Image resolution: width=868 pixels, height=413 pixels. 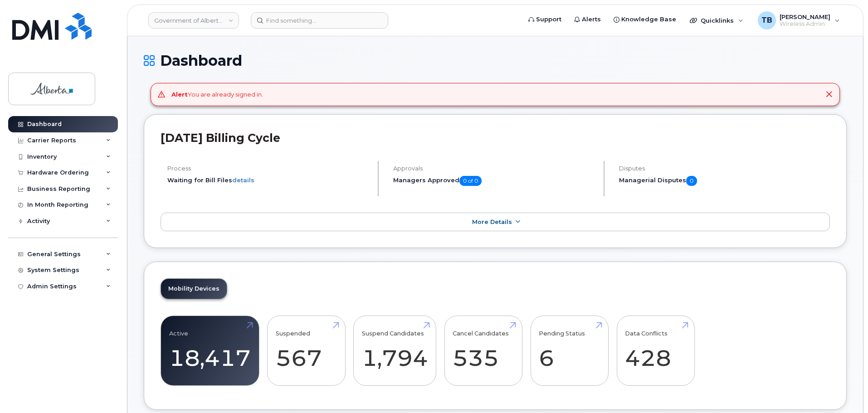 I want to click on span: 0, so click(x=692, y=181).